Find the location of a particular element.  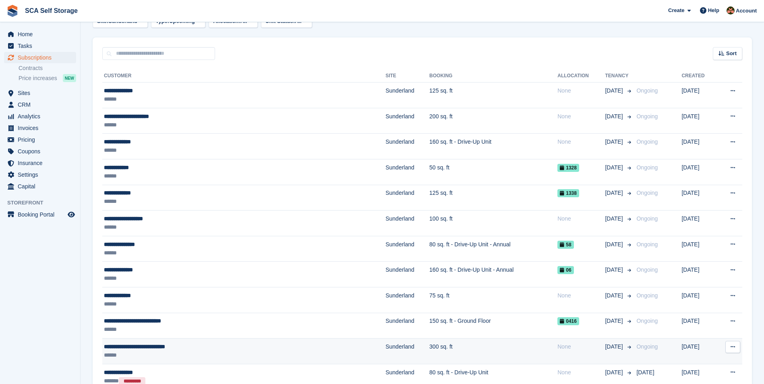

span: 1328 is located at coordinates (568, 168).